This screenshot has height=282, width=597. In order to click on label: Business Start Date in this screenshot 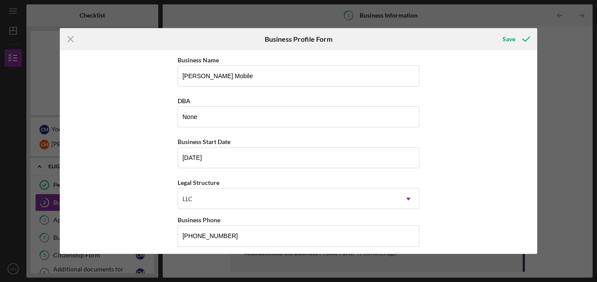, I will do `click(204, 141)`.